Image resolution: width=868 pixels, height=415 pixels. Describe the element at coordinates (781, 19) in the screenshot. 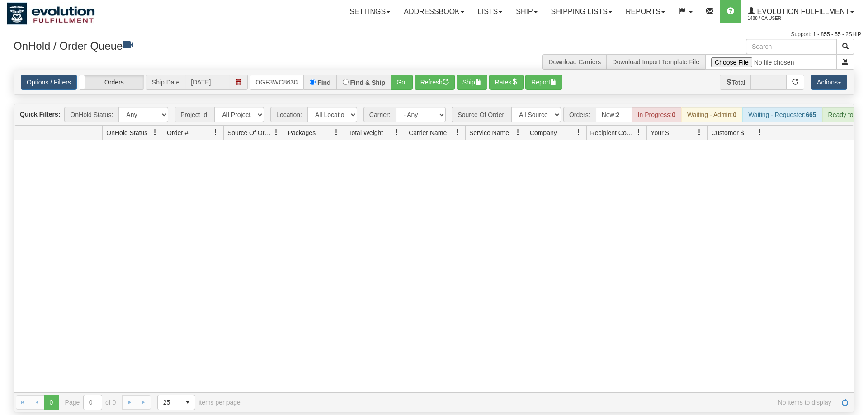

I see `span: 1488 / CA User` at that location.